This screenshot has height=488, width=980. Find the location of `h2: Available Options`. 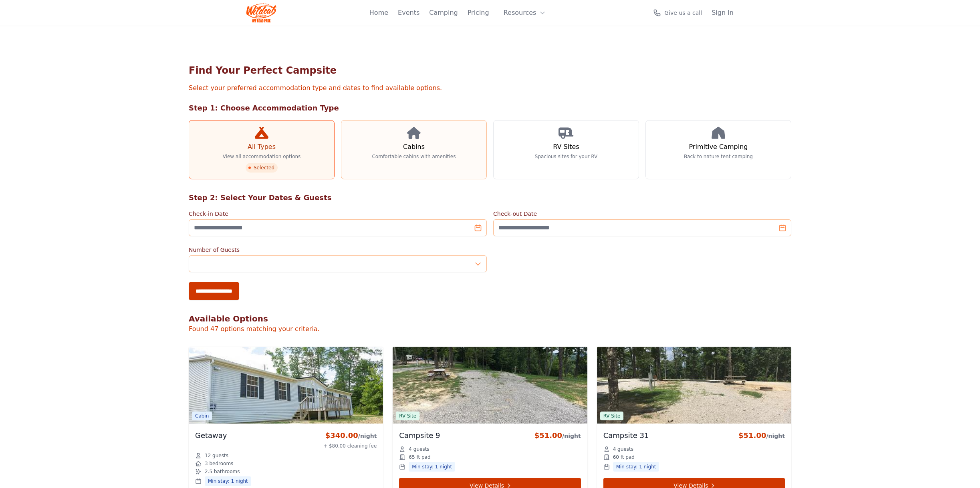

h2: Available Options is located at coordinates (490, 319).